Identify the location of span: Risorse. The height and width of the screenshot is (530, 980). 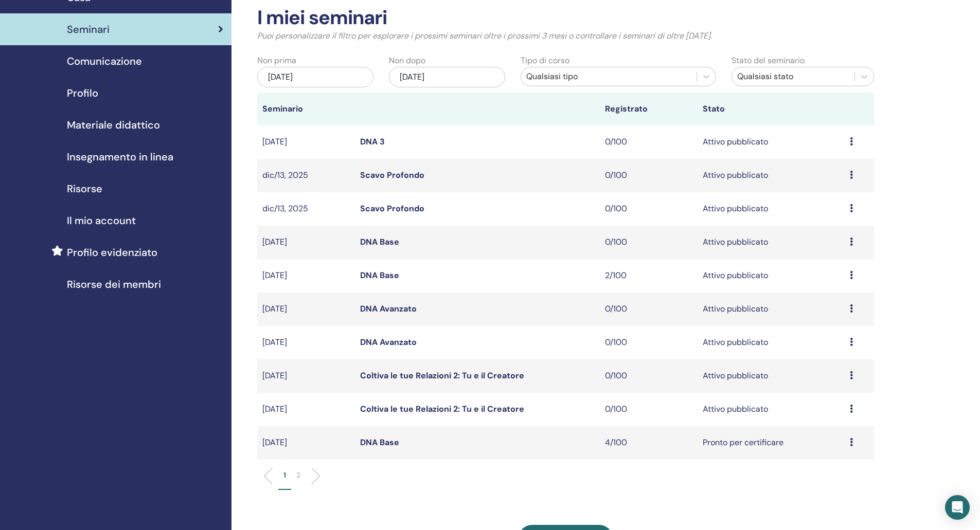
(84, 189).